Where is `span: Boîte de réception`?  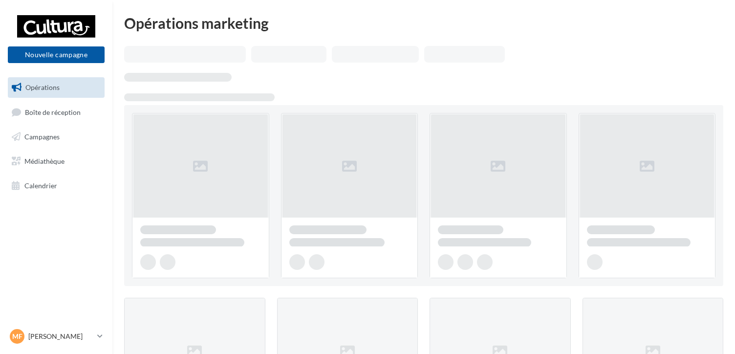
span: Boîte de réception is located at coordinates (53, 111).